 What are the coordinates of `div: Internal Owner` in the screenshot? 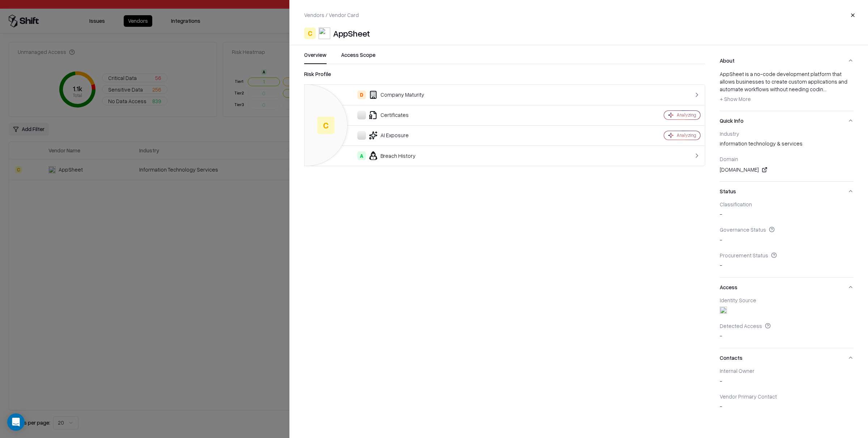 It's located at (787, 370).